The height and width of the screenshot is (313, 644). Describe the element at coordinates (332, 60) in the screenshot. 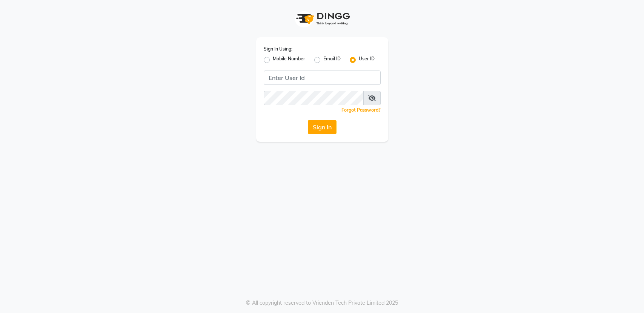

I see `label: Email ID` at that location.